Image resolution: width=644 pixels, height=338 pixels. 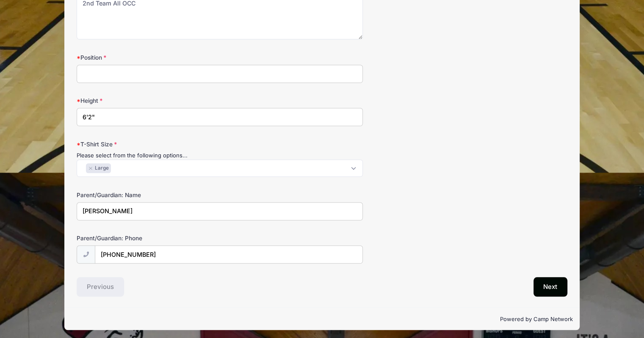 What do you see at coordinates (98, 169) in the screenshot?
I see `li: Large` at bounding box center [98, 169].